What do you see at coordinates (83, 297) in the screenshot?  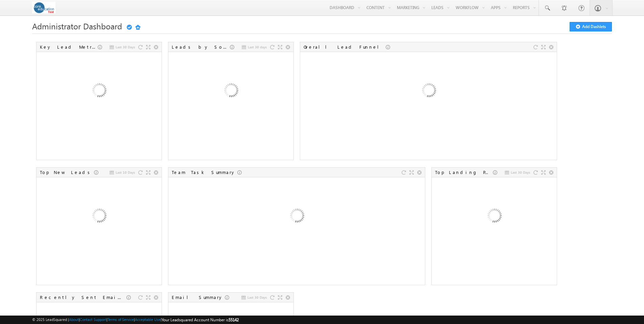 I see `div: Recently Sent Email Campaigns` at bounding box center [83, 297].